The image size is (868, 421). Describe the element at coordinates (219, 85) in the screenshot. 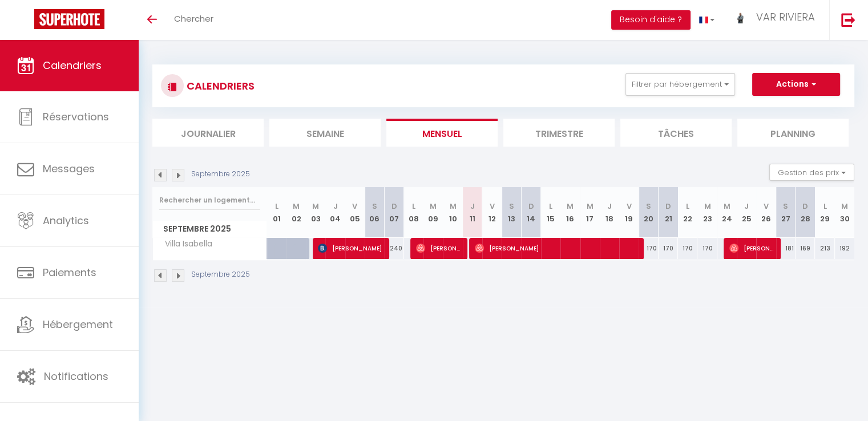

I see `h3: CALENDRIERS` at that location.